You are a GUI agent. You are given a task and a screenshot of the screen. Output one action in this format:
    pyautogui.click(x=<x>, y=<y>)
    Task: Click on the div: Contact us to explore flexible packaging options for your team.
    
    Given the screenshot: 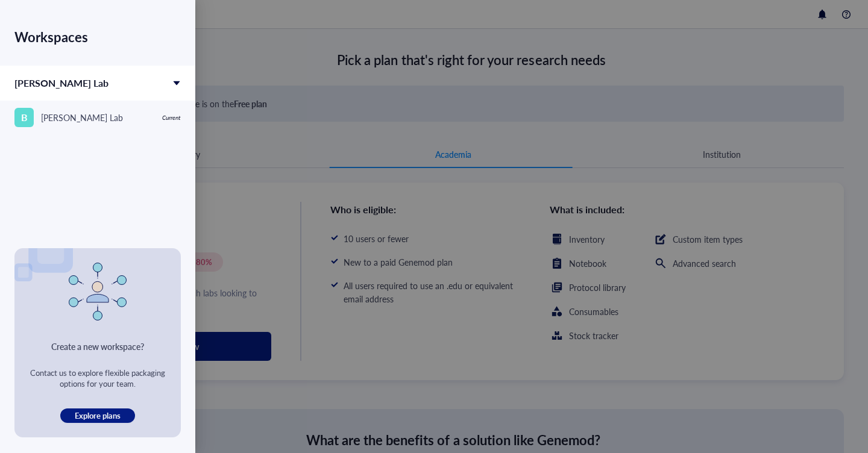 What is the action you would take?
    pyautogui.click(x=98, y=378)
    